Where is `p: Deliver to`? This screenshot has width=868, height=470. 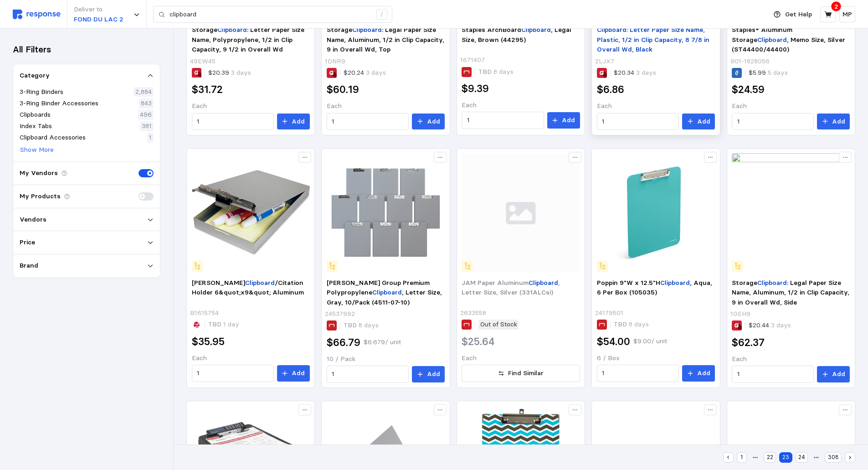
p: Deliver to is located at coordinates (98, 10).